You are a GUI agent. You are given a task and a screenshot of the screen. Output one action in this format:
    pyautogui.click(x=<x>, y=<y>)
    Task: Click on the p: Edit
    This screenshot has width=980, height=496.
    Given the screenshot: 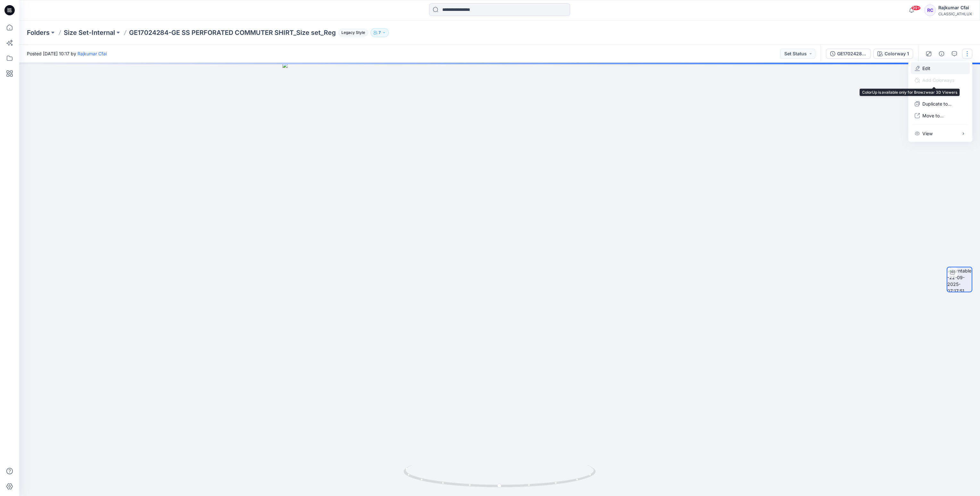 What is the action you would take?
    pyautogui.click(x=926, y=69)
    